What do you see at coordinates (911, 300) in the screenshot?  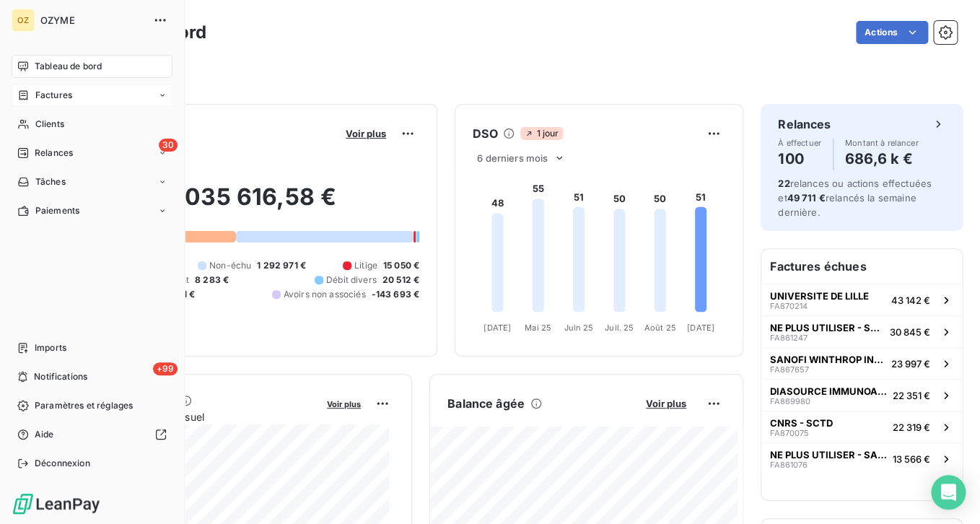 I see `span: 43 142 €` at bounding box center [911, 300].